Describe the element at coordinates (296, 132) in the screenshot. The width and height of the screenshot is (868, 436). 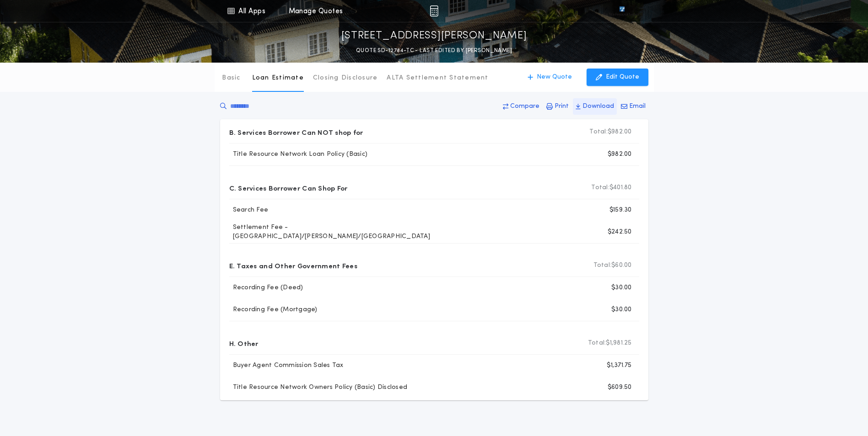
I see `p: B. Services Borrower Can NOT shop for` at that location.